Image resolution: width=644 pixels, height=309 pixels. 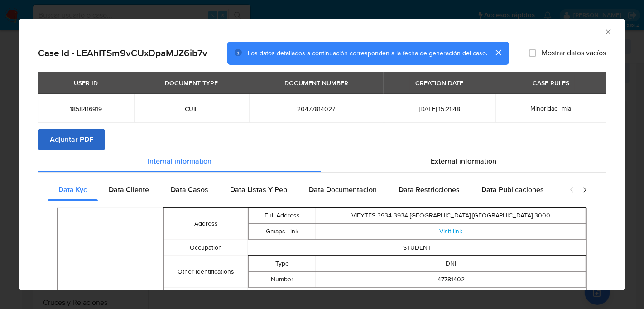 What do you see at coordinates (439, 83) in the screenshot?
I see `div: CREATION DATE` at bounding box center [439, 83].